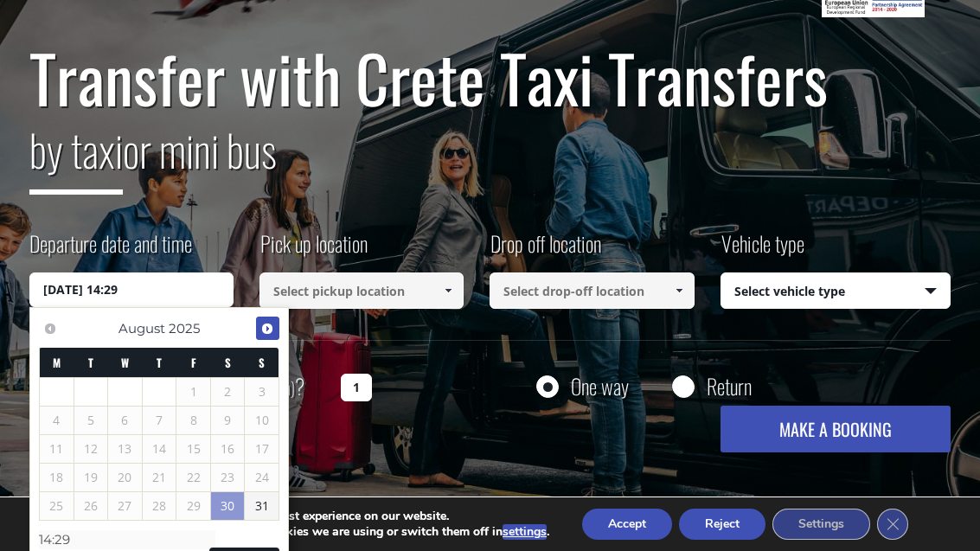  What do you see at coordinates (76, 156) in the screenshot?
I see `span: by taxi` at bounding box center [76, 156].